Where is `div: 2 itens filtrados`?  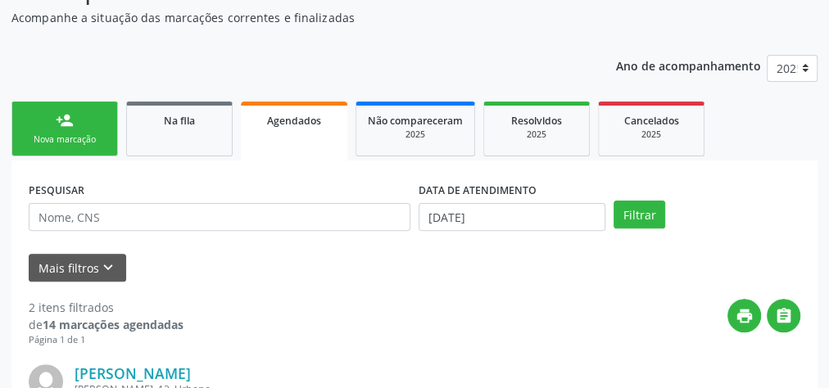 div: 2 itens filtrados is located at coordinates (106, 307).